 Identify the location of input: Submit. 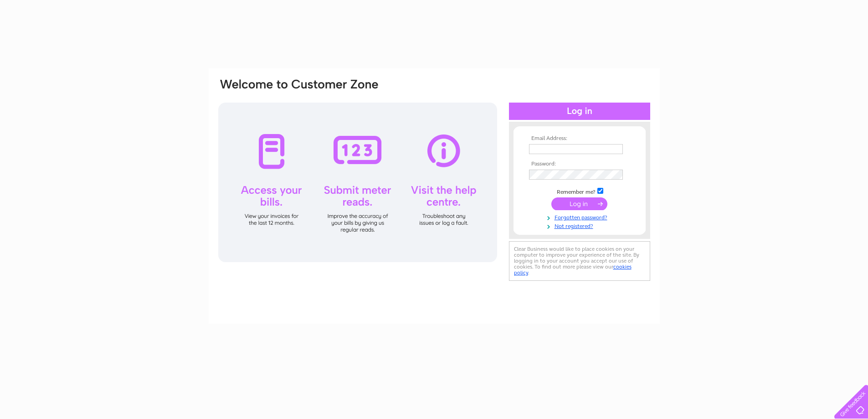
(579, 204).